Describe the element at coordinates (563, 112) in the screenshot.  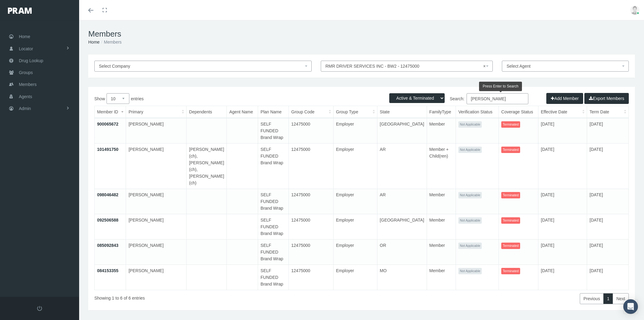
I see `th: Effective Date: activate to sort column ascending` at that location.